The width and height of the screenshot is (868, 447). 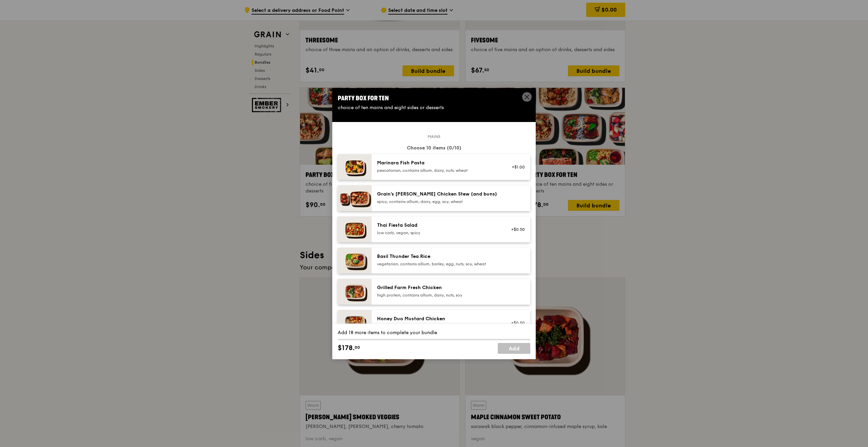 What do you see at coordinates (438, 288) in the screenshot?
I see `div: Grilled Farm Fresh Chicken` at bounding box center [438, 288].